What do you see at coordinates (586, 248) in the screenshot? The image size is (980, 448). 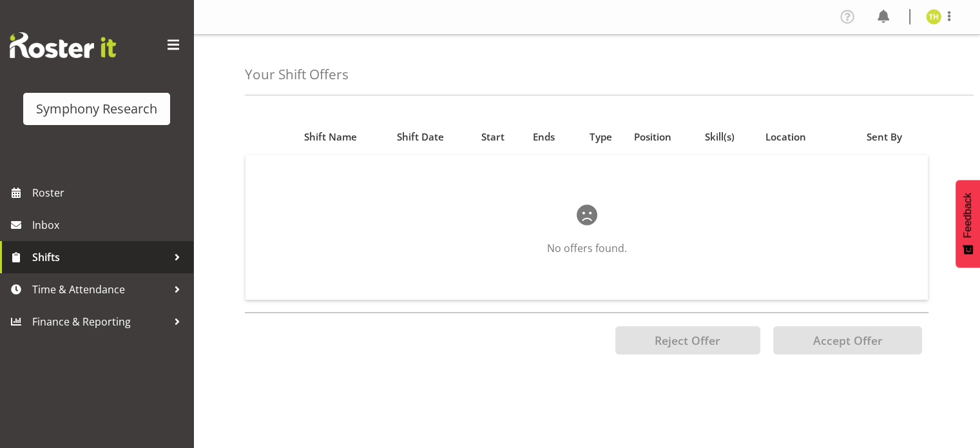 I see `p: No offers found.` at bounding box center [586, 248].